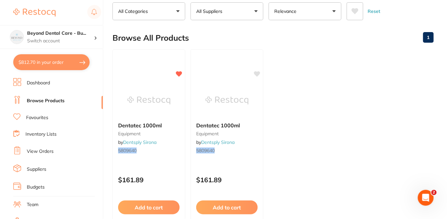 Image resolution: width=447 pixels, height=219 pixels. What do you see at coordinates (134, 11) in the screenshot?
I see `p: All Categories` at bounding box center [134, 11].